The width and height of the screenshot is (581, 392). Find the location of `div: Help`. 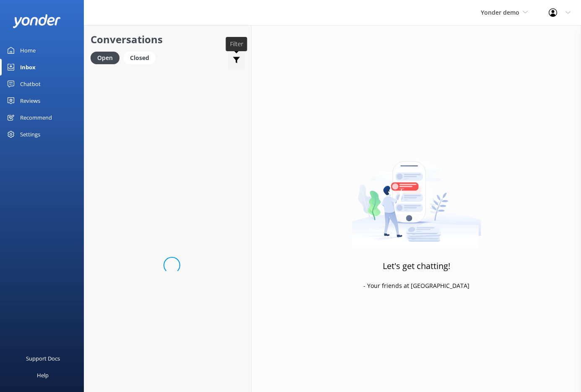

div: Help is located at coordinates (43, 375).